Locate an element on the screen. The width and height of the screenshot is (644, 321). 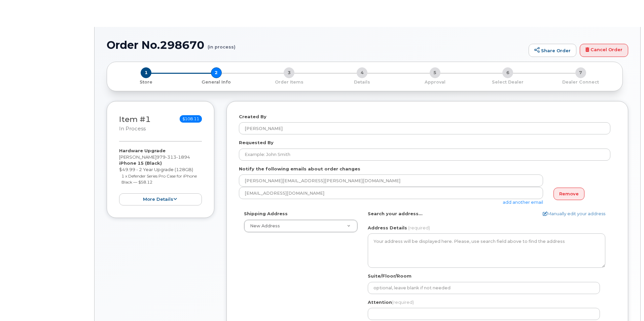
a: Remove is located at coordinates (569, 194).